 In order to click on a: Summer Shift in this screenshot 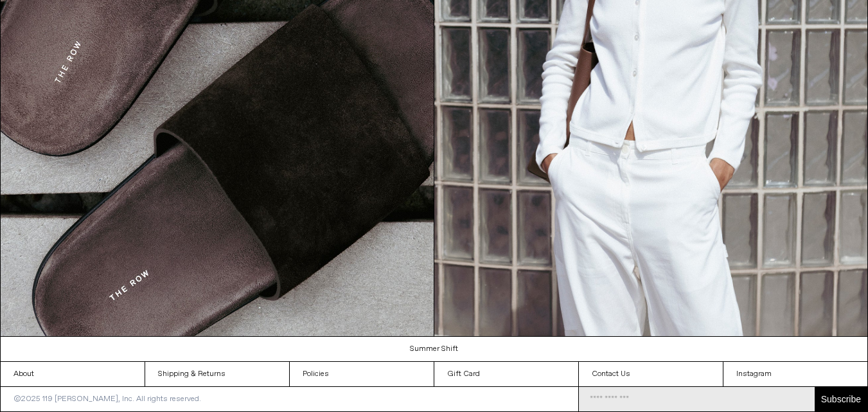, I will do `click(434, 349)`.